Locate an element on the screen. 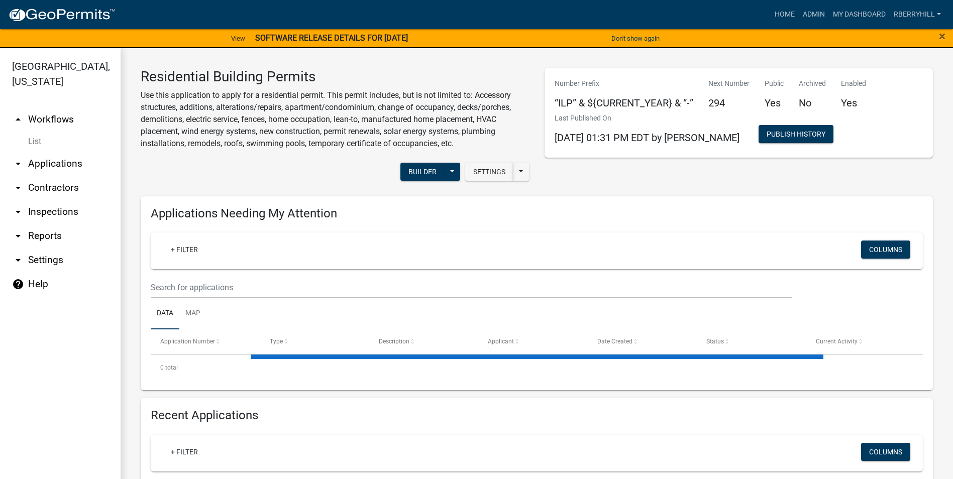  a: Admin is located at coordinates (814, 15).